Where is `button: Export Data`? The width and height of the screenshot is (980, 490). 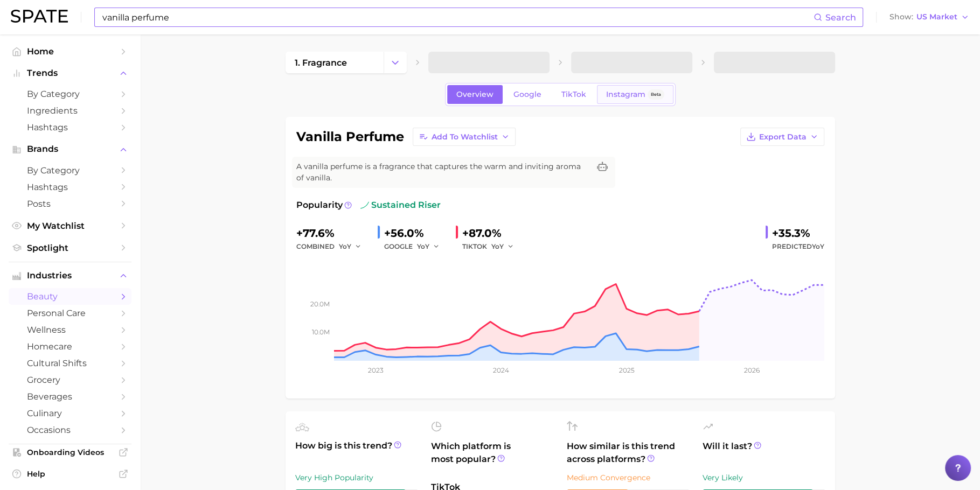 button: Export Data is located at coordinates (782, 137).